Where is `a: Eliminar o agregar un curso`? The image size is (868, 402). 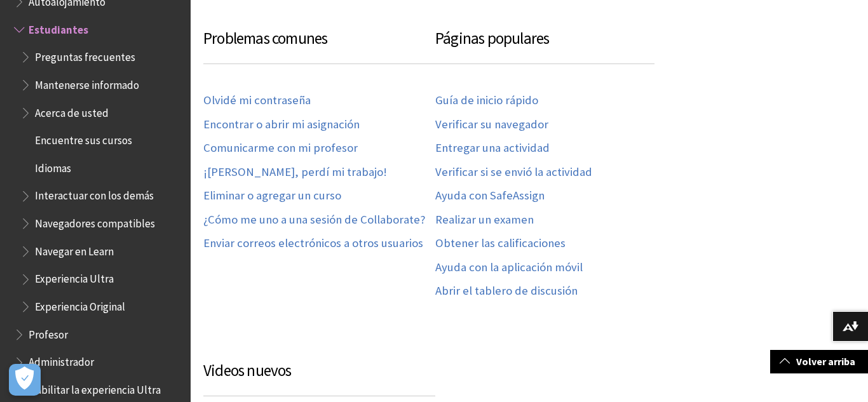
a: Eliminar o agregar un curso is located at coordinates (272, 196).